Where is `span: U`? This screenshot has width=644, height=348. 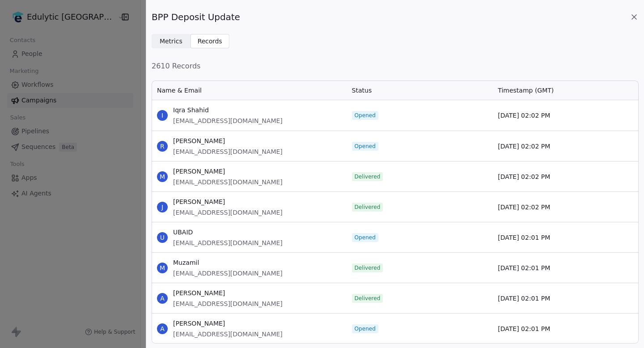 span: U is located at coordinates (162, 238).